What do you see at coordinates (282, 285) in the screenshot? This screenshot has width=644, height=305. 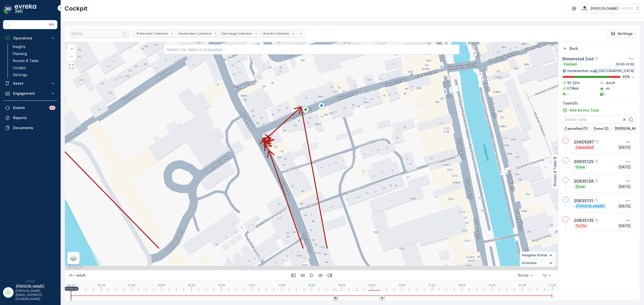 I see `p: 12:00` at bounding box center [282, 285].